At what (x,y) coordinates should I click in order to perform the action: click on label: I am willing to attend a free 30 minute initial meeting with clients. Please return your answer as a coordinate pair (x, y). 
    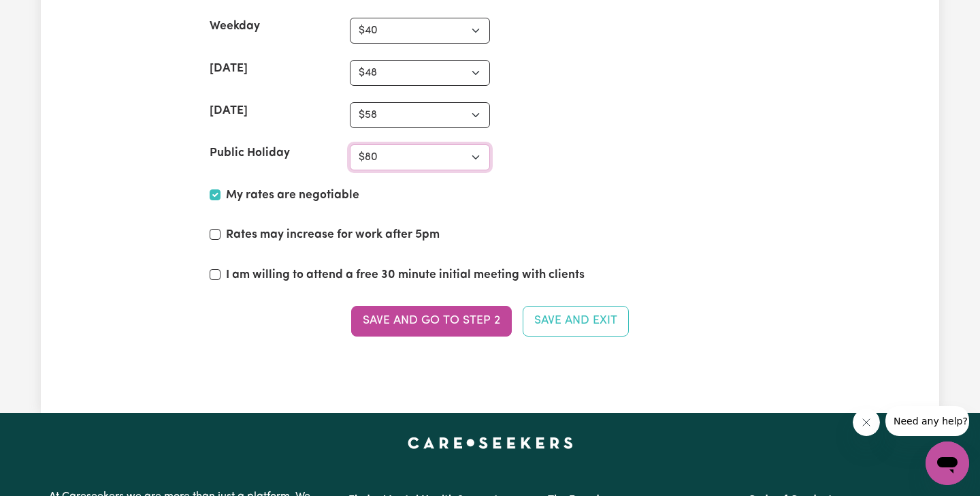
    Looking at the image, I should click on (405, 275).